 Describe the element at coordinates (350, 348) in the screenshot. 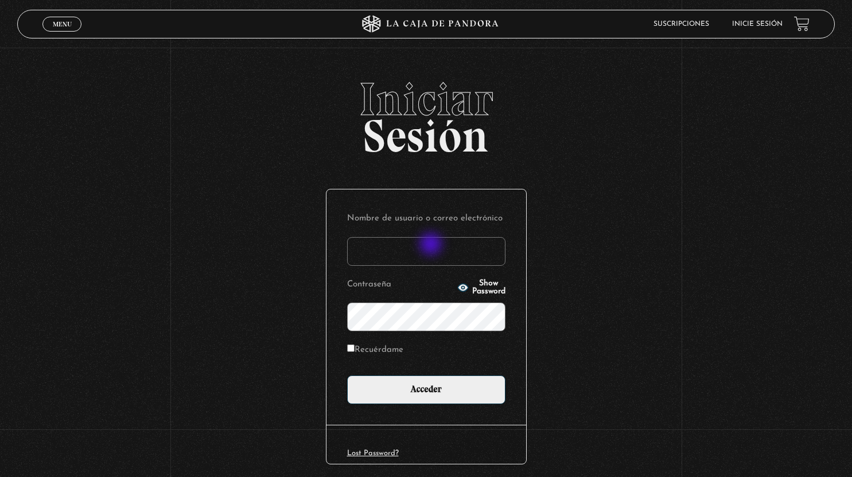

I see `input: Recuérdame` at that location.